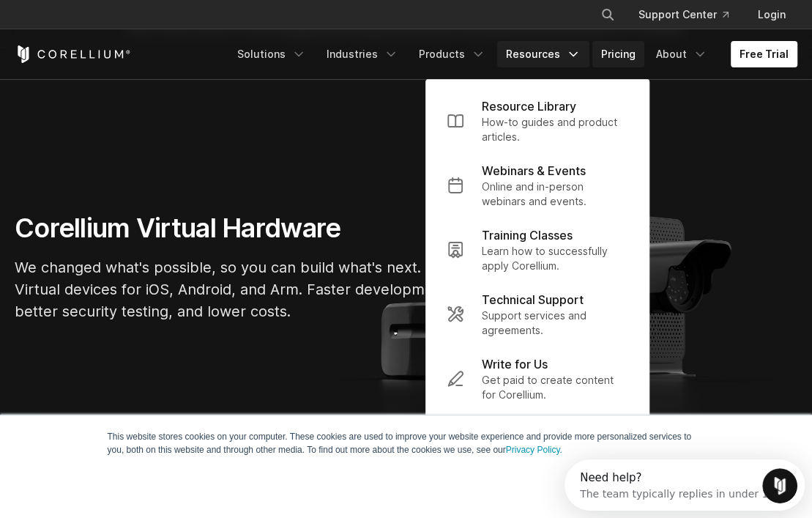 This screenshot has width=812, height=518. Describe the element at coordinates (537, 121) in the screenshot. I see `a: Resource Library How-to guides and product articles.` at that location.